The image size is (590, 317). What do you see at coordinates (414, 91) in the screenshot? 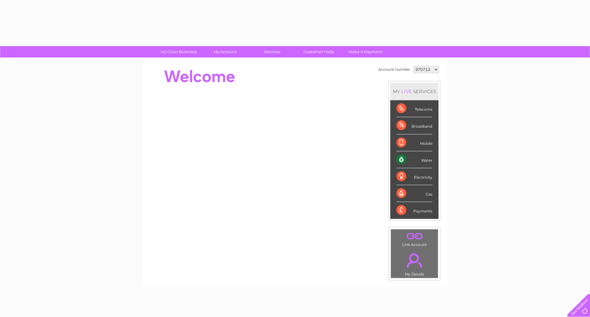
I see `div: MY SERVICES` at bounding box center [414, 91].